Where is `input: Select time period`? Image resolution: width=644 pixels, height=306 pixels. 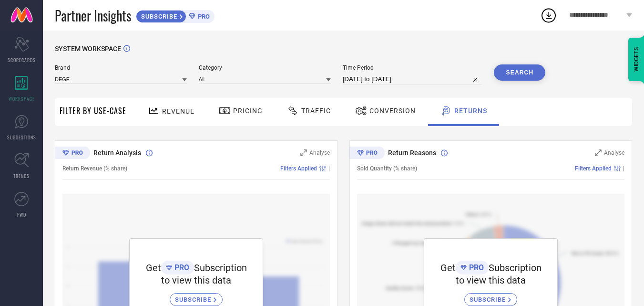
input: Select time period is located at coordinates (412, 79).